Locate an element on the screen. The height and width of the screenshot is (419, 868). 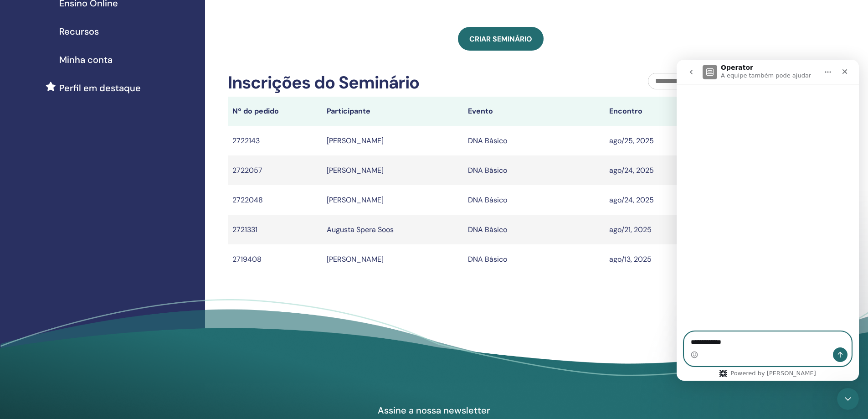
td: 2722143 is located at coordinates (275, 140).